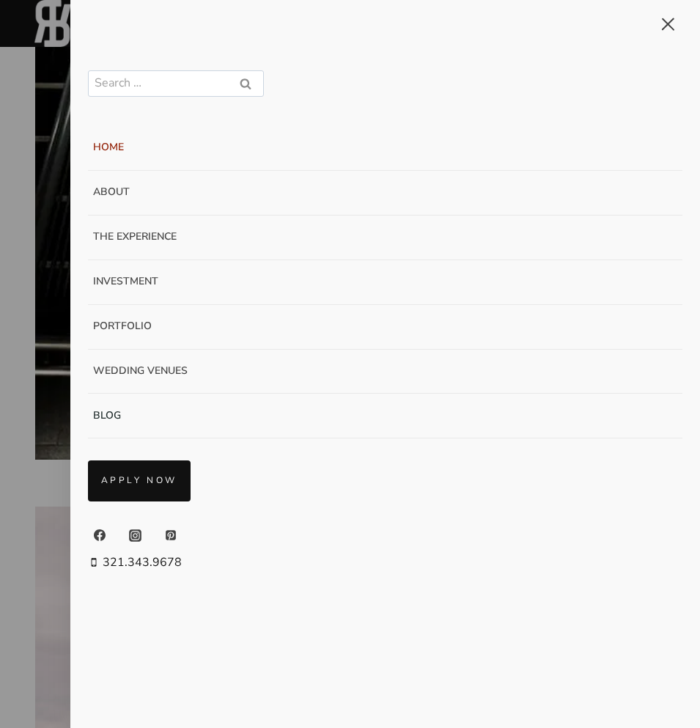 The height and width of the screenshot is (728, 700). I want to click on a: Wedding Venues, so click(386, 372).